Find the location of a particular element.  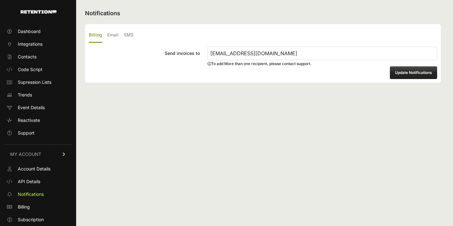

label: Email is located at coordinates (113, 35).